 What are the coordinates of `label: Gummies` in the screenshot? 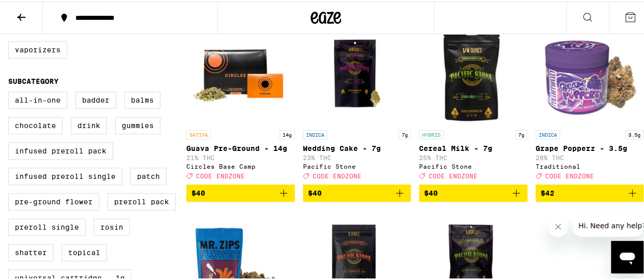 It's located at (137, 124).